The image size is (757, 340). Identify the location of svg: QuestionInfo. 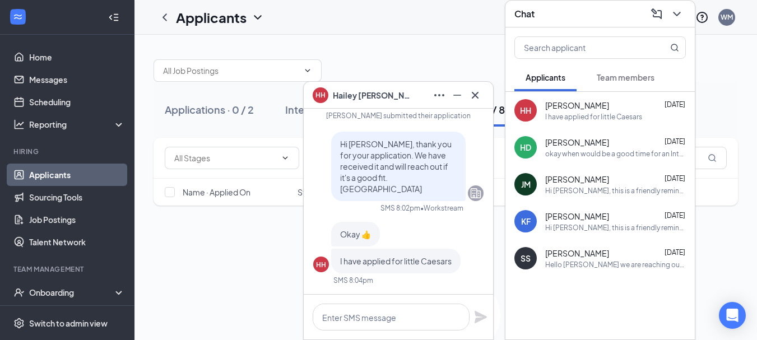
(702, 17).